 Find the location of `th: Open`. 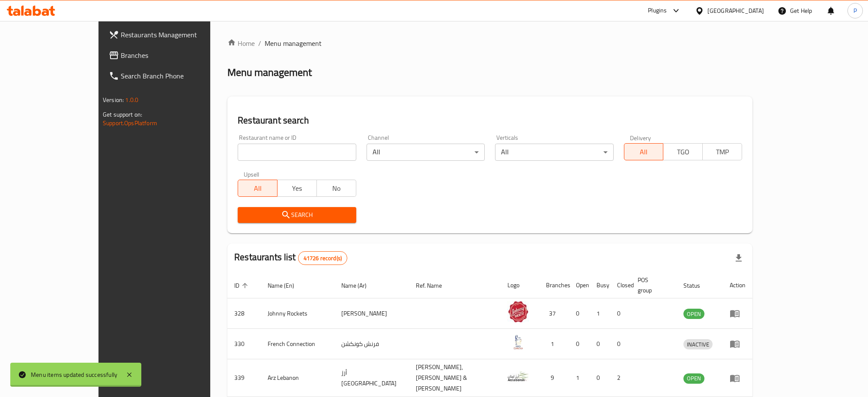

th: Open is located at coordinates (580, 284).